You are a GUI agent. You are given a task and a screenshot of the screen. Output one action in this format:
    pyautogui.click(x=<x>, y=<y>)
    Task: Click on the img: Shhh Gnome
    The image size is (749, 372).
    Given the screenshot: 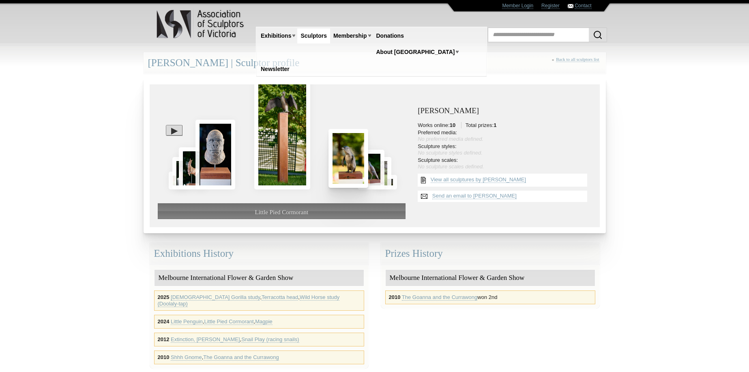 What is the action you would take?
    pyautogui.click(x=176, y=180)
    